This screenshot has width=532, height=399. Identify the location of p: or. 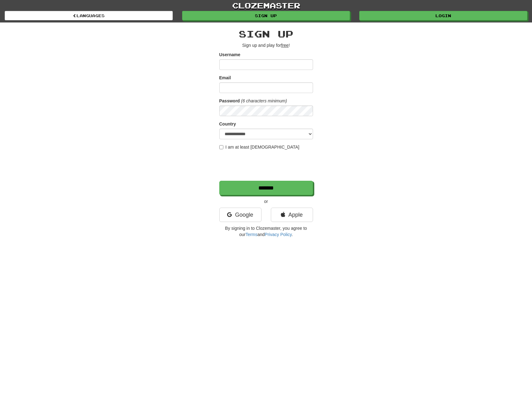
(266, 201).